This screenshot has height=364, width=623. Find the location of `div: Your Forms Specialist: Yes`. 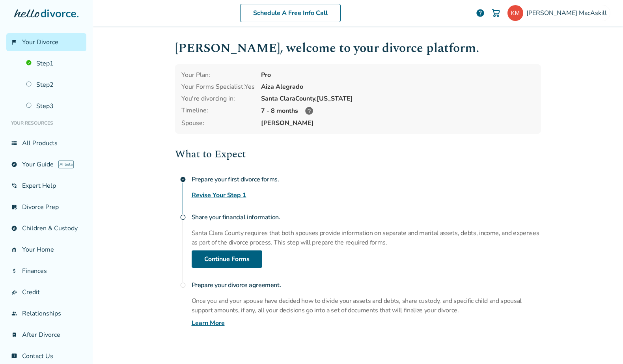

div: Your Forms Specialist: Yes is located at coordinates (218, 87).